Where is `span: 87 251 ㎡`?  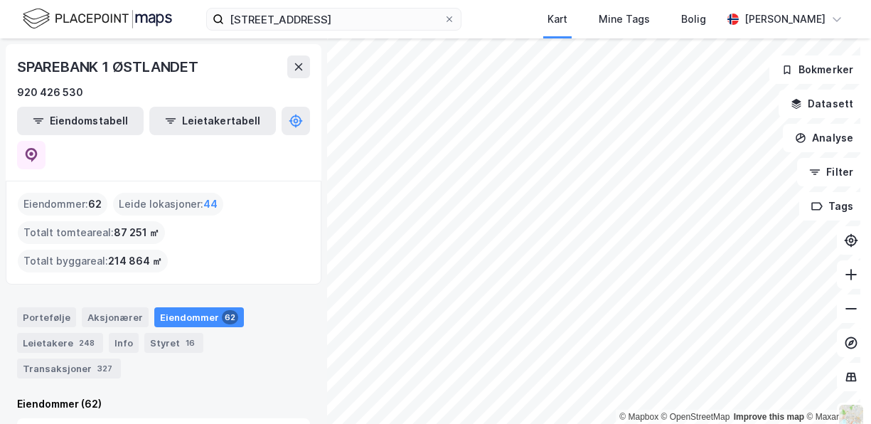
span: 87 251 ㎡ is located at coordinates (137, 232).